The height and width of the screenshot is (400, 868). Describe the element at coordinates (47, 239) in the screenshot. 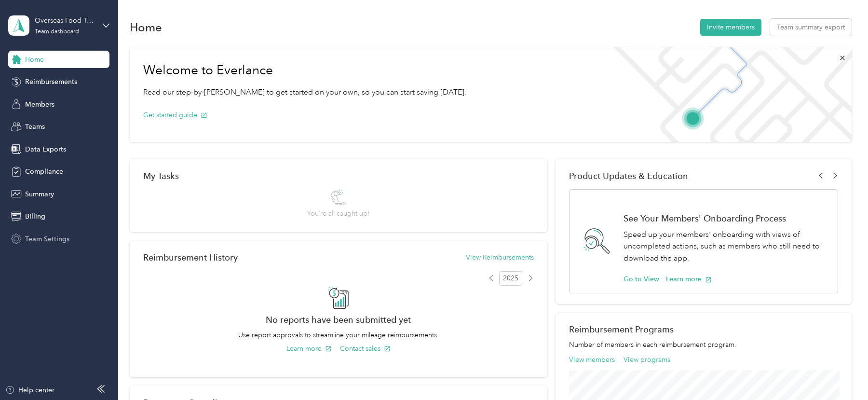

I see `span: Team Settings` at that location.